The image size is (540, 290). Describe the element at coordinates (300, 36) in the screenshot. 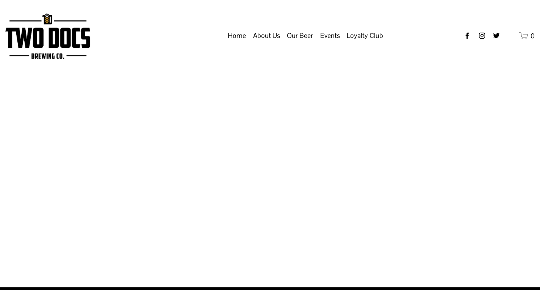

I see `span: Our Beer` at that location.